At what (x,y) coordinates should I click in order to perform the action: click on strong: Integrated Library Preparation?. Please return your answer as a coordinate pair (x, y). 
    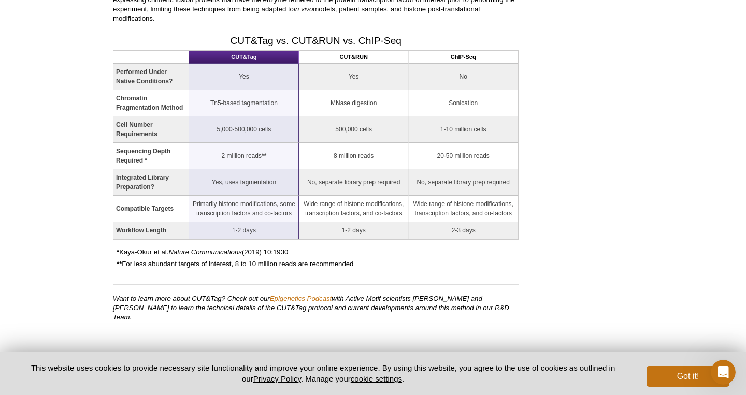
    Looking at the image, I should click on (142, 182).